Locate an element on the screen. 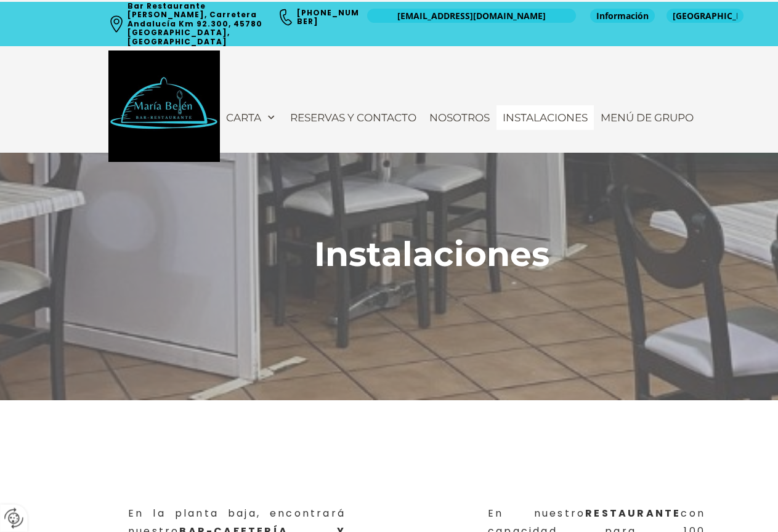 The height and width of the screenshot is (532, 778). img: Bar Restaurante María Belén is located at coordinates (164, 106).